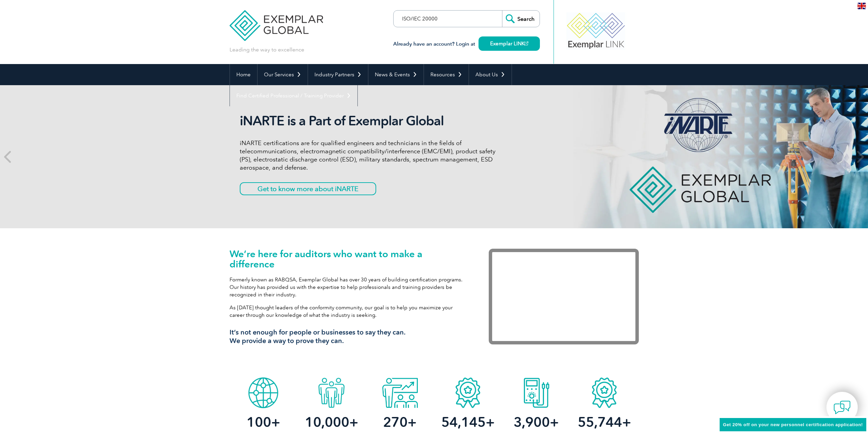 This screenshot has width=868, height=433. I want to click on a: Exemplar LINK, so click(509, 44).